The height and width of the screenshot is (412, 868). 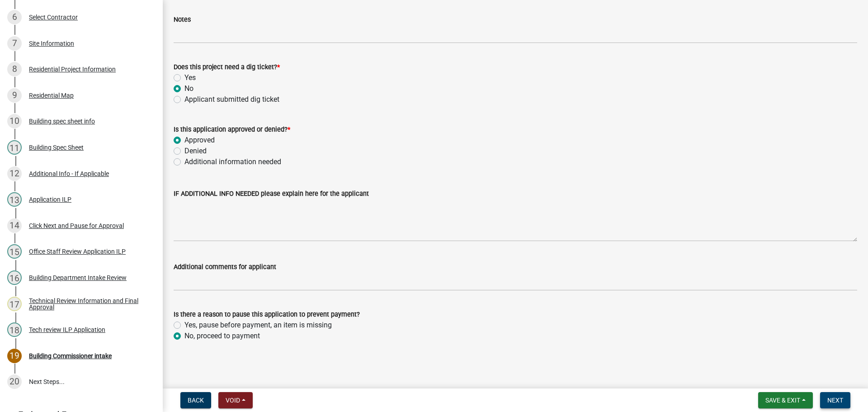 I want to click on div: 17, so click(x=14, y=303).